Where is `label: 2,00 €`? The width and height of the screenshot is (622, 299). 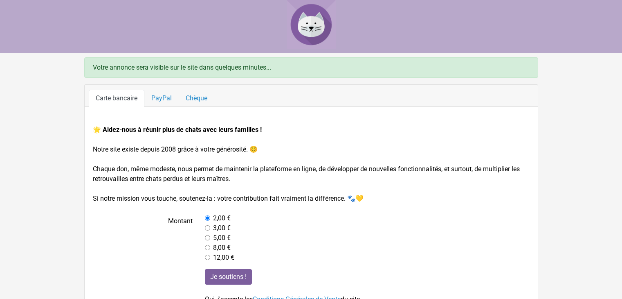 label: 2,00 € is located at coordinates (222, 218).